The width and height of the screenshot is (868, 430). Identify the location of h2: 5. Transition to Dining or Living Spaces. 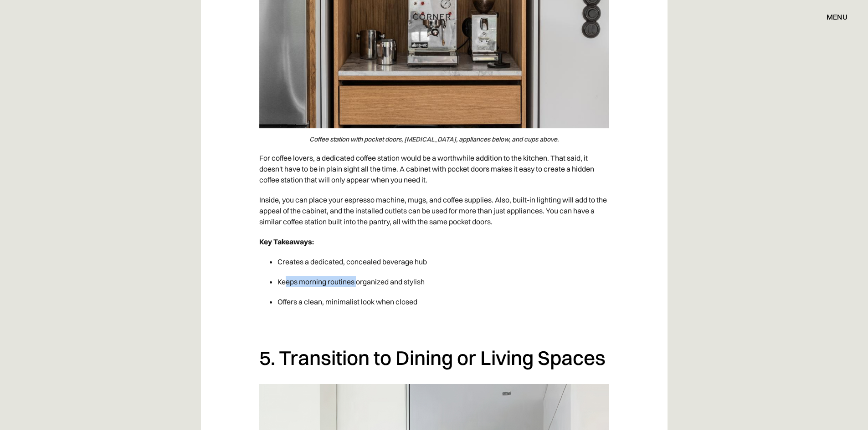
(434, 358).